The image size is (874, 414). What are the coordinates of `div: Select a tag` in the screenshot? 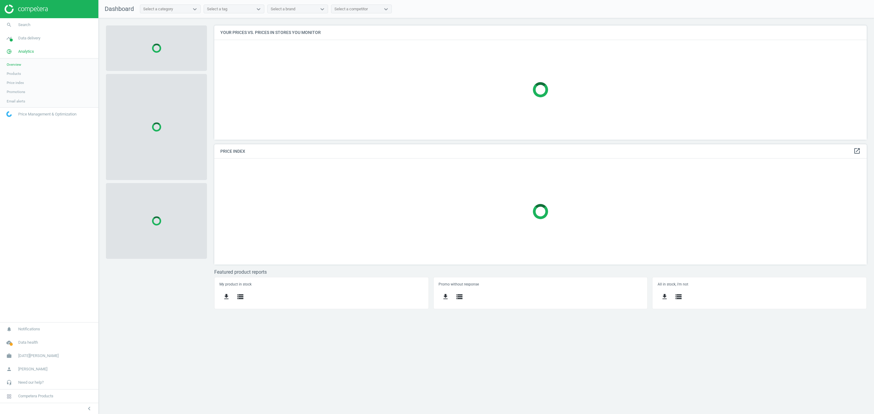 It's located at (217, 9).